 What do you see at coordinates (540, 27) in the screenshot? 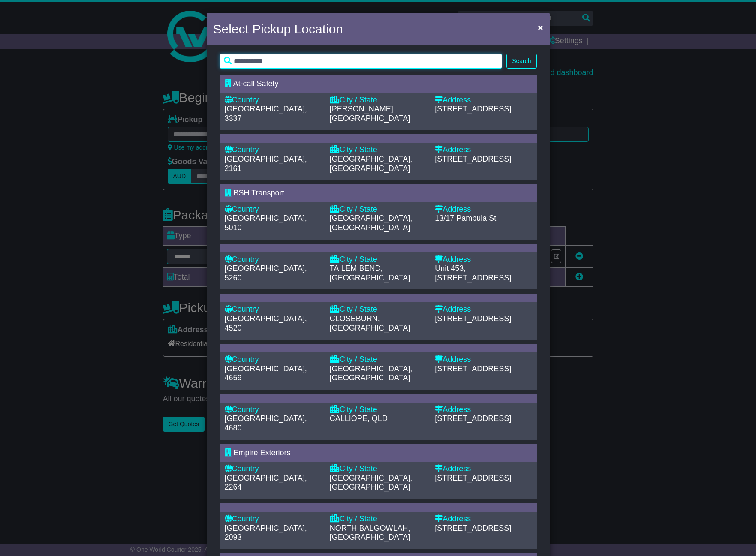
I see `button: Close` at bounding box center [540, 27].